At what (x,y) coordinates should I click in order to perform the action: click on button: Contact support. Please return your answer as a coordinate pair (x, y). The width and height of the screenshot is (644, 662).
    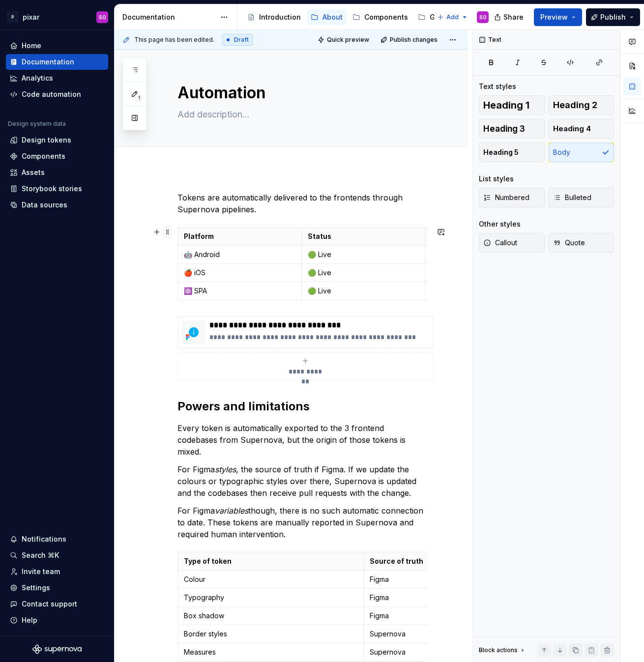
    Looking at the image, I should click on (57, 604).